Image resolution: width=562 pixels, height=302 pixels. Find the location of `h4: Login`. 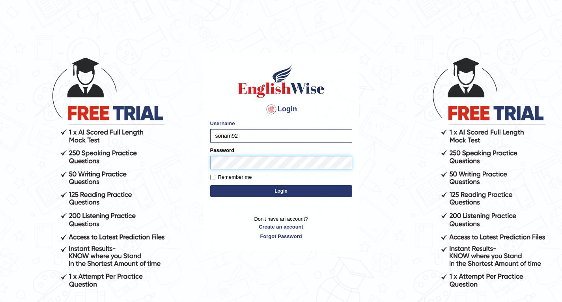

h4: Login is located at coordinates (281, 109).